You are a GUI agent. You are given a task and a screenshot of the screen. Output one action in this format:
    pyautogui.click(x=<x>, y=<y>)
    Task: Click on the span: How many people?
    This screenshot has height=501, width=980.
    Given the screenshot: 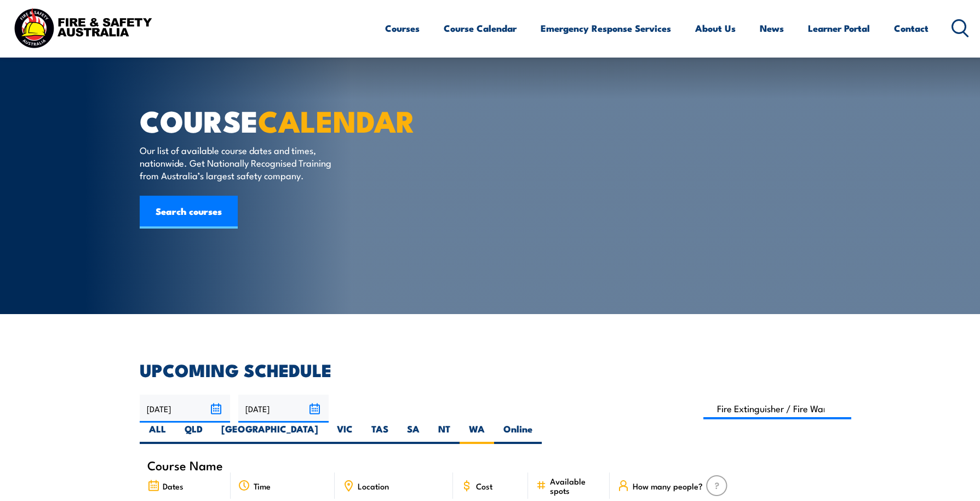 What is the action you would take?
    pyautogui.click(x=668, y=485)
    